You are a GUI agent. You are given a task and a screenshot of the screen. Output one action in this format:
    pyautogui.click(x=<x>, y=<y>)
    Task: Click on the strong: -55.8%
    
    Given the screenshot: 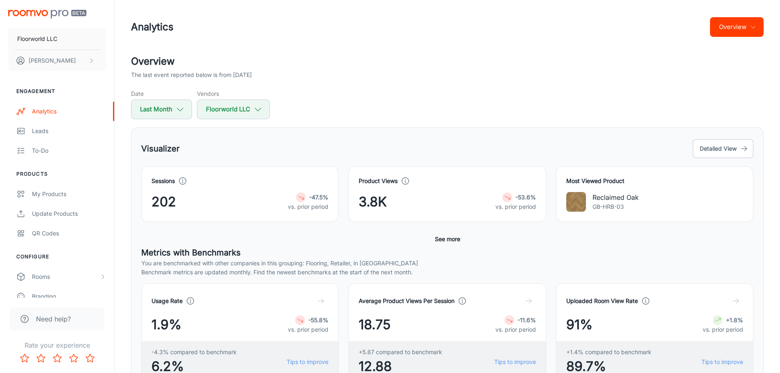 What is the action you would take?
    pyautogui.click(x=318, y=320)
    